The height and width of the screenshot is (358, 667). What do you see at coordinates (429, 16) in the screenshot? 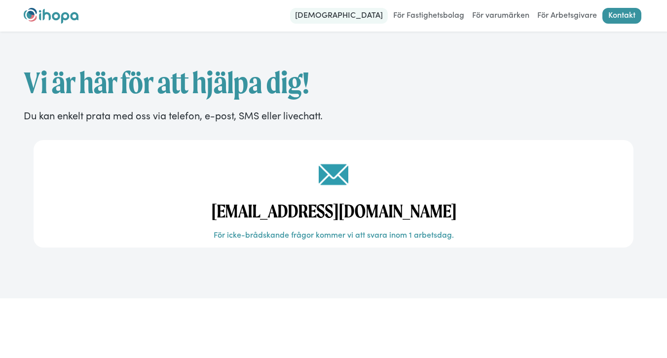
I see `a: För Fastighetsbolag` at bounding box center [429, 16].